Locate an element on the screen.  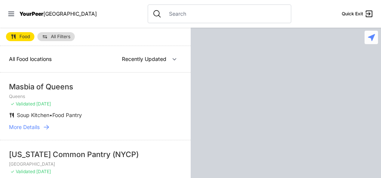
a: More Details is located at coordinates (95, 127).